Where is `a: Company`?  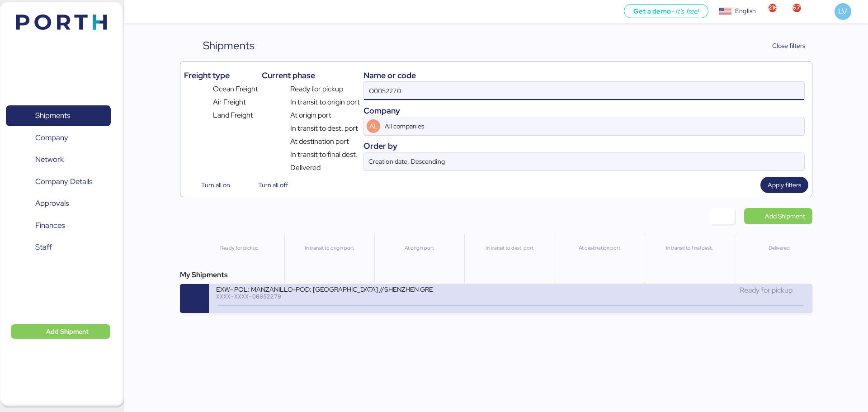 a: Company is located at coordinates (58, 138).